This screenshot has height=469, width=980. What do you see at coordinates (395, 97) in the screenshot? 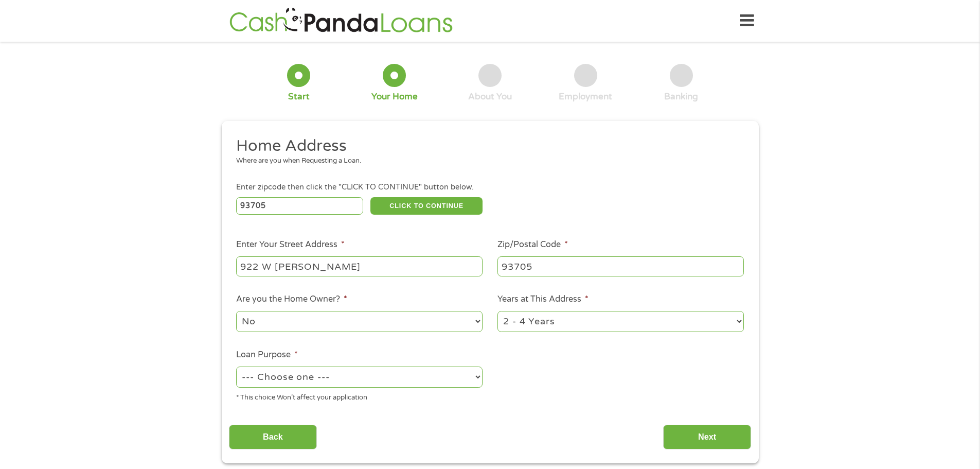
I see `div: Your Home` at bounding box center [395, 97].